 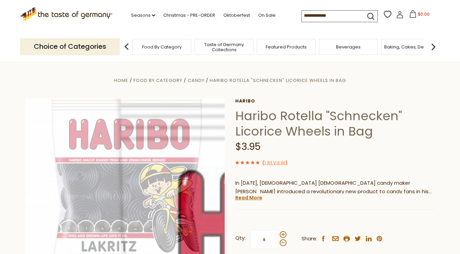 What do you see at coordinates (335, 101) in the screenshot?
I see `a: Haribo` at bounding box center [335, 101].